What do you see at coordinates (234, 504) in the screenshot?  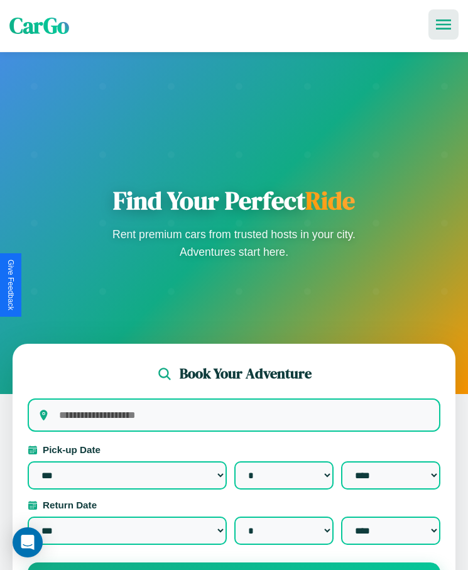 I see `label: Return Date` at bounding box center [234, 504].